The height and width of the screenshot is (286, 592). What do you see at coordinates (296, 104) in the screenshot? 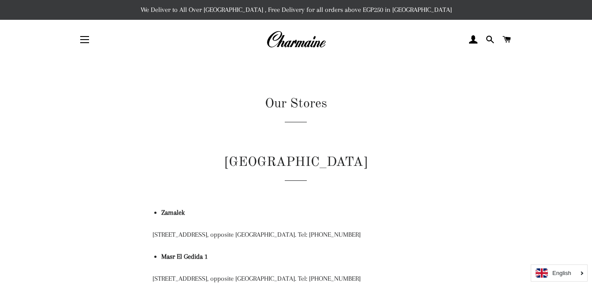
I see `h1: Our Stores` at bounding box center [296, 104].